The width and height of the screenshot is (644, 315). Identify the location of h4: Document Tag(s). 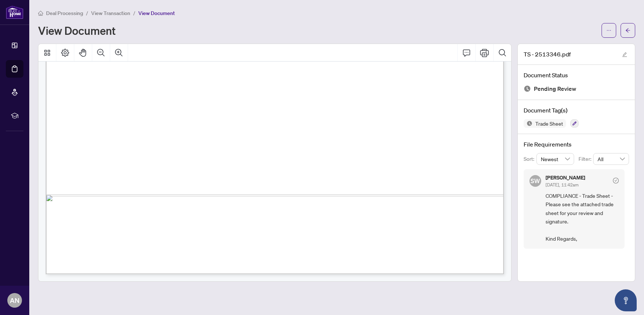
(577, 110).